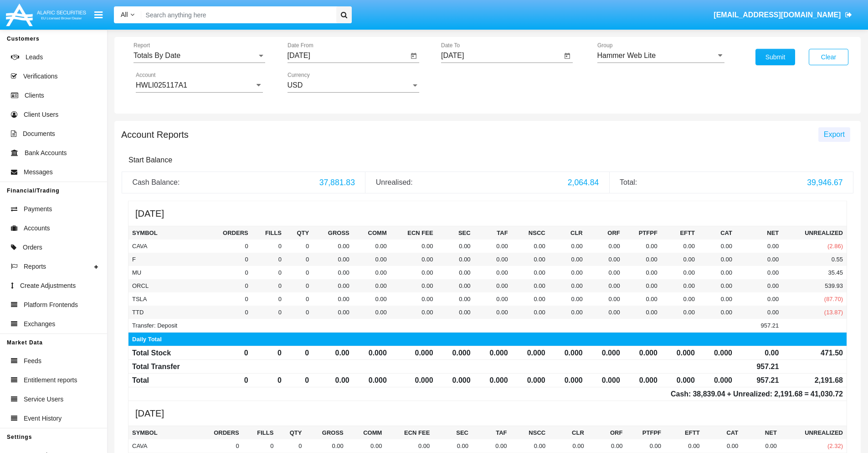  What do you see at coordinates (167, 352) in the screenshot?
I see `td: Total Stock` at bounding box center [167, 352].